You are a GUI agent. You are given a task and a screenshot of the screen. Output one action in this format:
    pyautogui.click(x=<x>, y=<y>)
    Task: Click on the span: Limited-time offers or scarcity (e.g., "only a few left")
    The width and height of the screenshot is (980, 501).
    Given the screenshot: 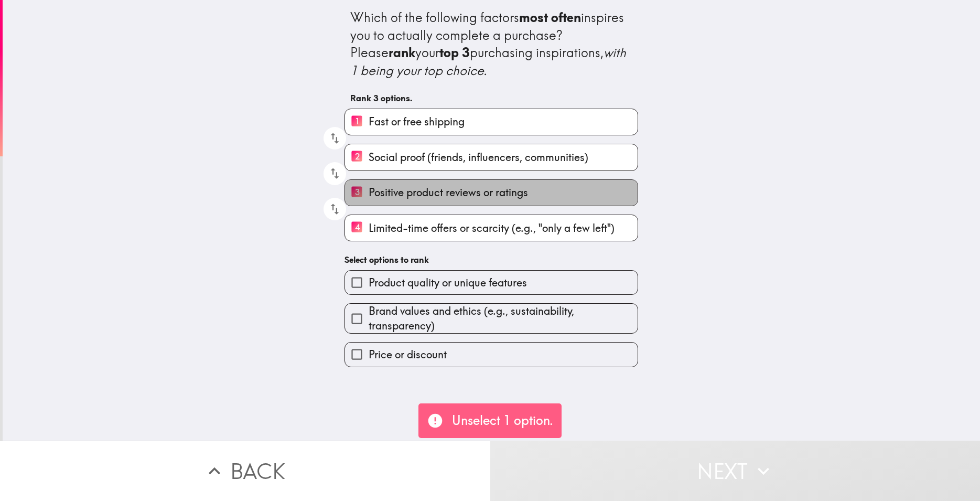 What is the action you would take?
    pyautogui.click(x=492, y=228)
    